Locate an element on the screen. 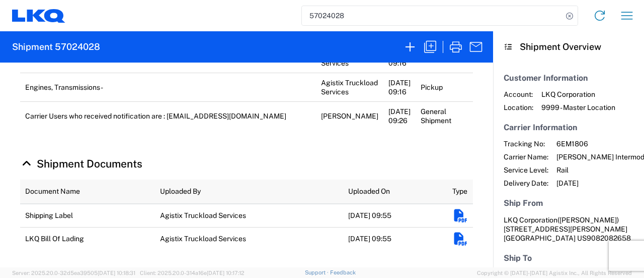  th: Uploaded On is located at coordinates (395, 191).